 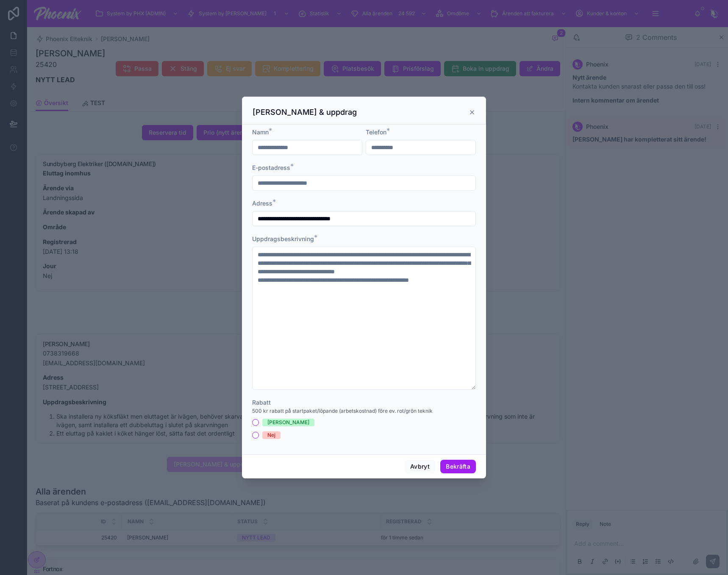 What do you see at coordinates (260, 132) in the screenshot?
I see `span: Namn` at bounding box center [260, 132].